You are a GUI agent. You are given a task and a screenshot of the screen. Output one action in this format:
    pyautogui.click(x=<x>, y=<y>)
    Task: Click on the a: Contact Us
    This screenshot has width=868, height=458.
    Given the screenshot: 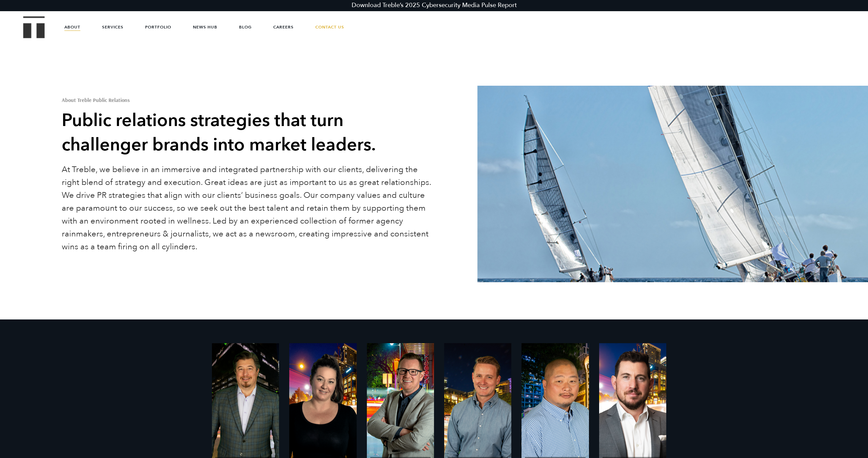 What is the action you would take?
    pyautogui.click(x=330, y=27)
    